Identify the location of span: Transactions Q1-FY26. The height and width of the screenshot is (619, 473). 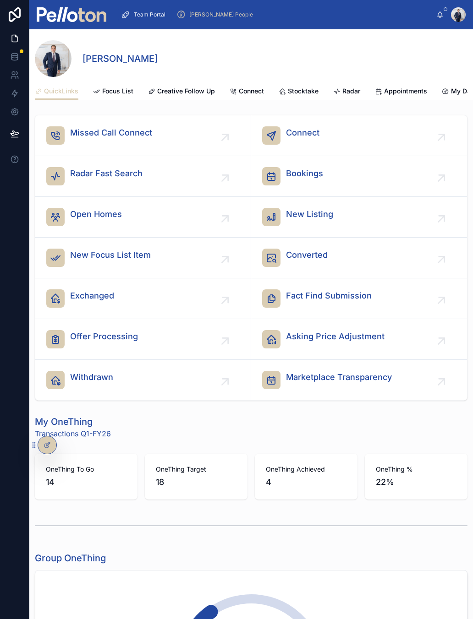
(73, 434).